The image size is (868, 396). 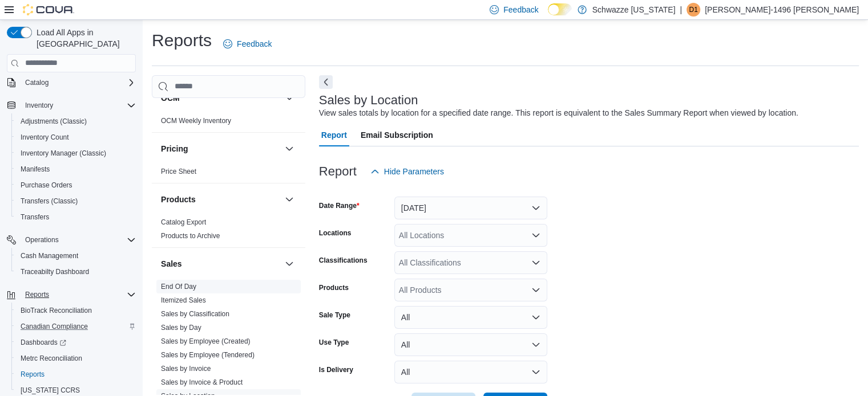 I want to click on a: Feedback, so click(x=247, y=44).